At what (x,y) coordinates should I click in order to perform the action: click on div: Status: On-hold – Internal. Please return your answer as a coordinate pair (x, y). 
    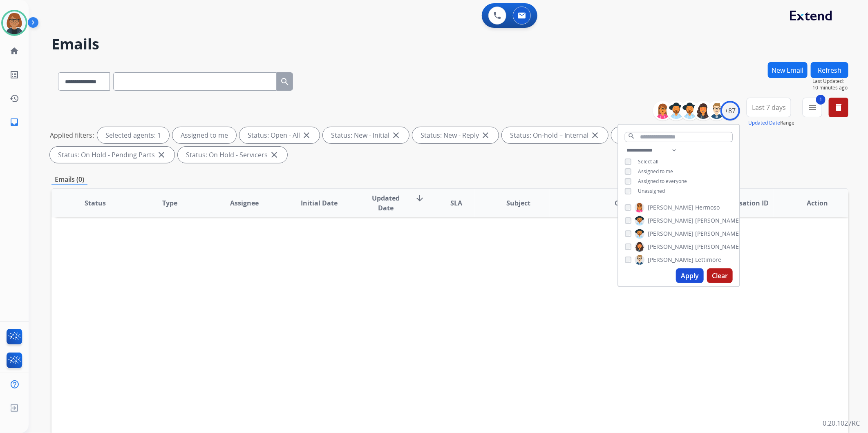
    Looking at the image, I should click on (555, 135).